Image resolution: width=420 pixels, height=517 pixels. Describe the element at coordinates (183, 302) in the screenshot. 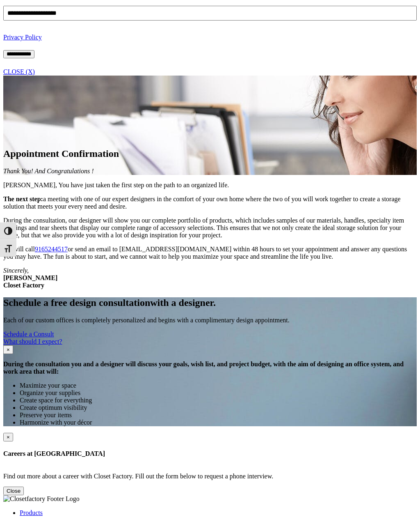

I see `span: with a designer.` at that location.